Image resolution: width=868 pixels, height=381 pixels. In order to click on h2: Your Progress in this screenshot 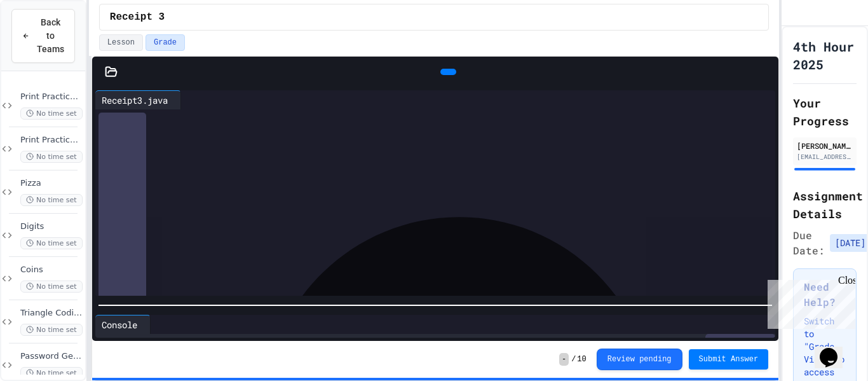, I will do `click(825, 112)`.